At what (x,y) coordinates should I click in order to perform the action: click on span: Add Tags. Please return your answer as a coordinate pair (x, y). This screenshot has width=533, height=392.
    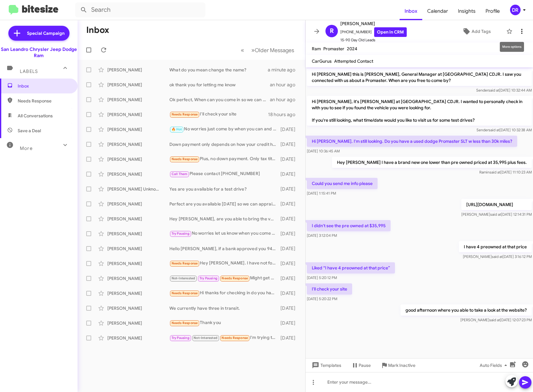
    Looking at the image, I should click on (481, 31).